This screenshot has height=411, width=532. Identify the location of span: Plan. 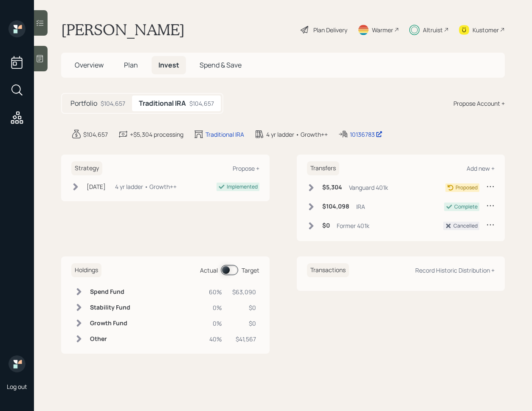
(131, 65).